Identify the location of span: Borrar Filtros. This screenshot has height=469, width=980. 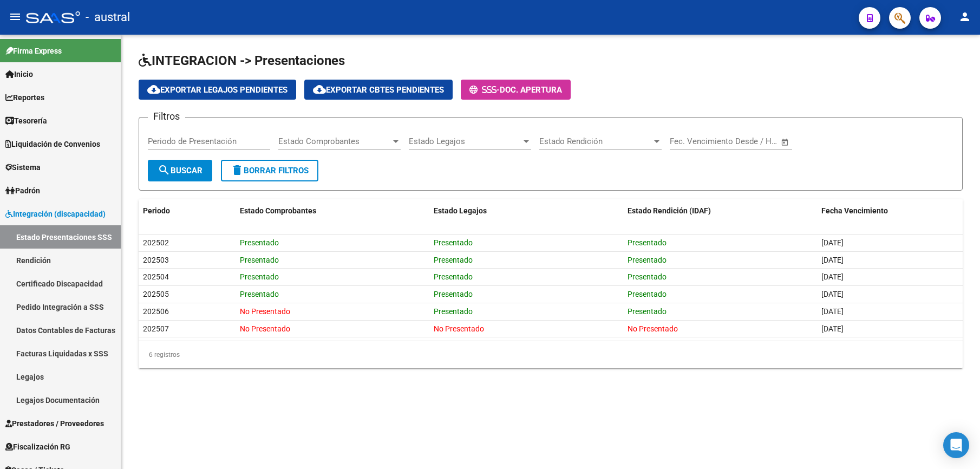
(270, 171).